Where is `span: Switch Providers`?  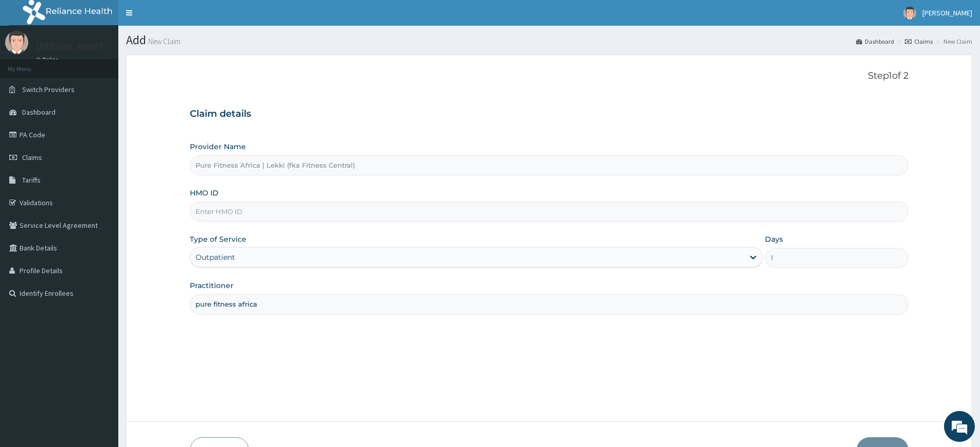
span: Switch Providers is located at coordinates (48, 90).